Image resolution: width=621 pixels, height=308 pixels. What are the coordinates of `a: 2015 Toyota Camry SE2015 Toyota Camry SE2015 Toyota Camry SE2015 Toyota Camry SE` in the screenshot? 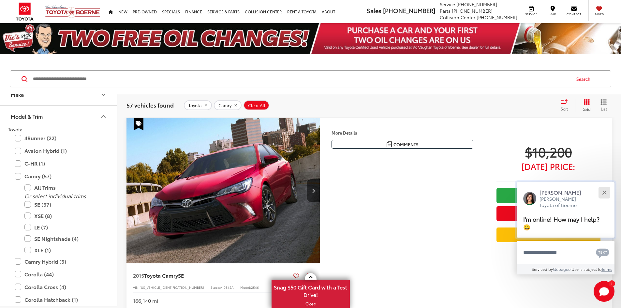 It's located at (223, 191).